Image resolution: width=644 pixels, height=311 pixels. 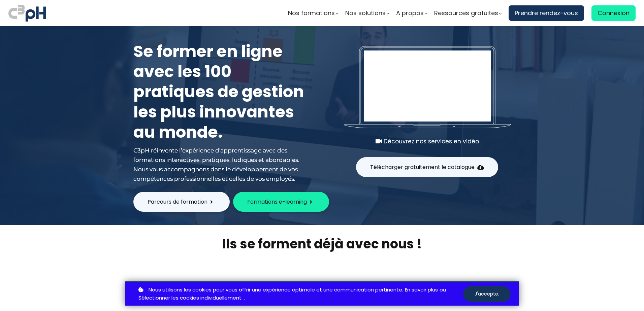 What do you see at coordinates (221, 92) in the screenshot?
I see `h1: Se former en ligne avec les 100 pratiques de gestion les plus innovantes au monde.` at bounding box center [221, 92].